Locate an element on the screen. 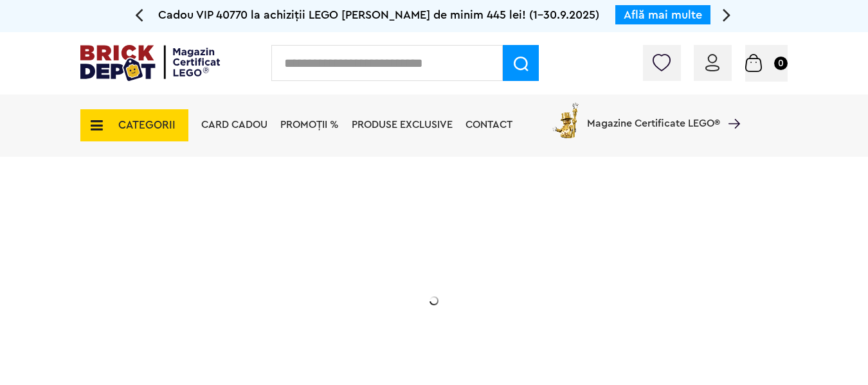 Image resolution: width=868 pixels, height=385 pixels. span: PROMOȚII % is located at coordinates (309, 125).